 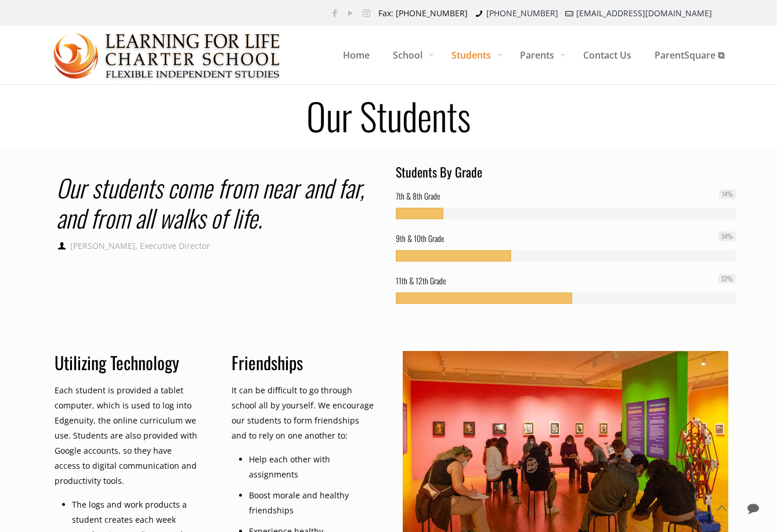 I want to click on a: Instagram icon, so click(x=366, y=13).